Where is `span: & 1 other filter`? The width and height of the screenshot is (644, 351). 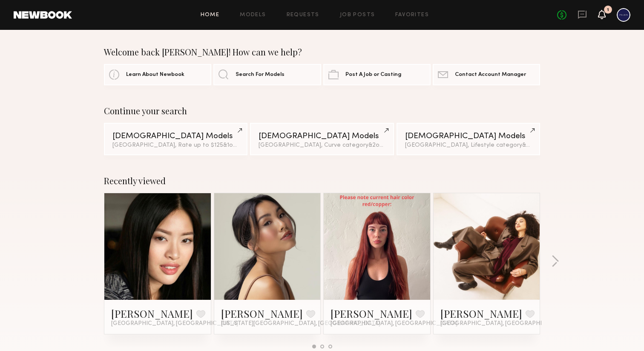
span: & 1 other filter is located at coordinates (241, 145).